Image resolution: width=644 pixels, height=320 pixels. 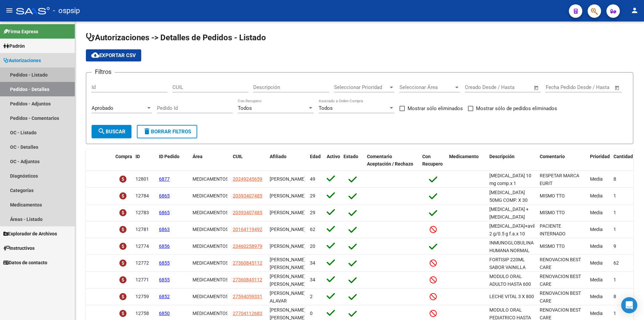 What do you see at coordinates (164, 297) in the screenshot?
I see `span: 6852` at bounding box center [164, 297].